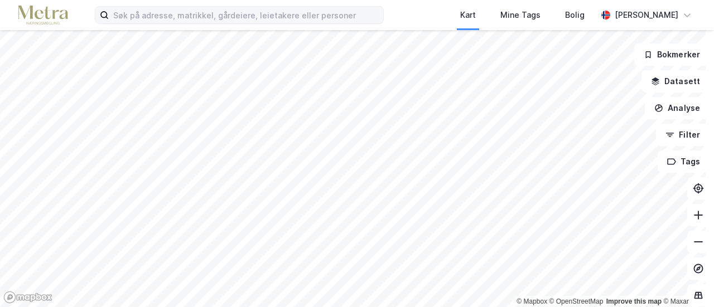  Describe the element at coordinates (28, 297) in the screenshot. I see `a: Mapbox homepage` at that location.